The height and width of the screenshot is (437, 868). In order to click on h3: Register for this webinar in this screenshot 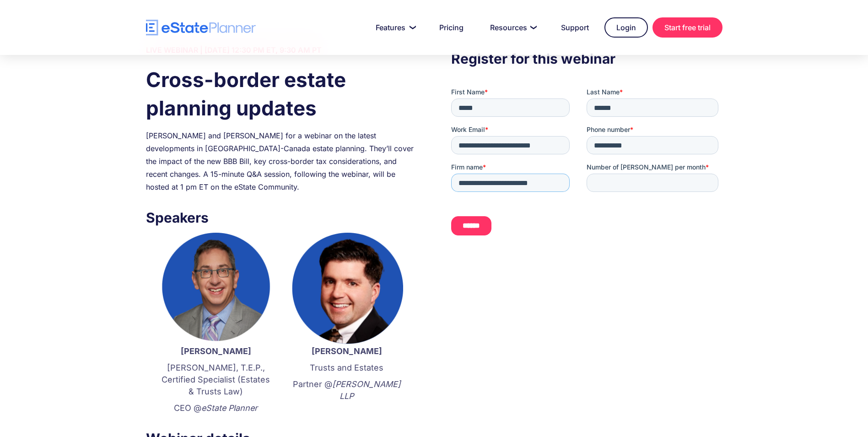, I will do `click(587, 58)`.